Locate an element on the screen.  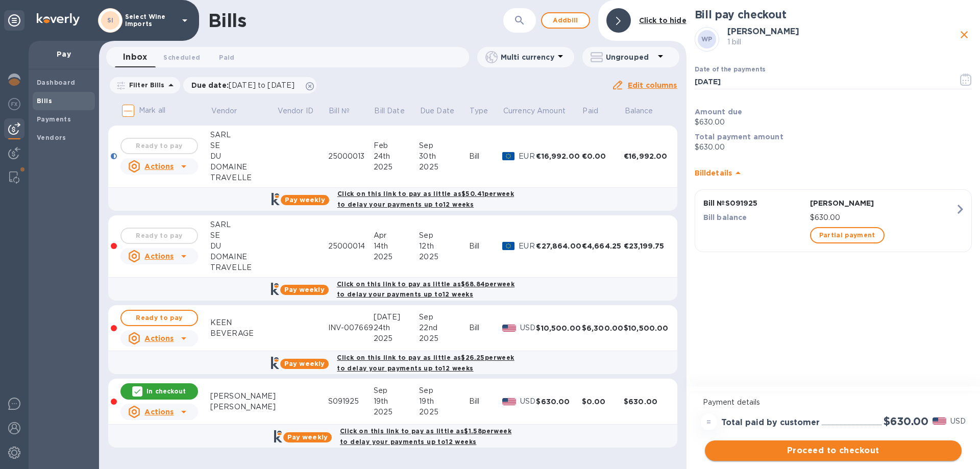
b: SI is located at coordinates (110, 20).